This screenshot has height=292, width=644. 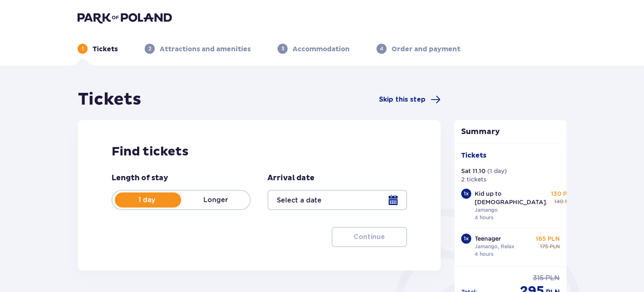 I want to click on p: 1 day, so click(x=146, y=200).